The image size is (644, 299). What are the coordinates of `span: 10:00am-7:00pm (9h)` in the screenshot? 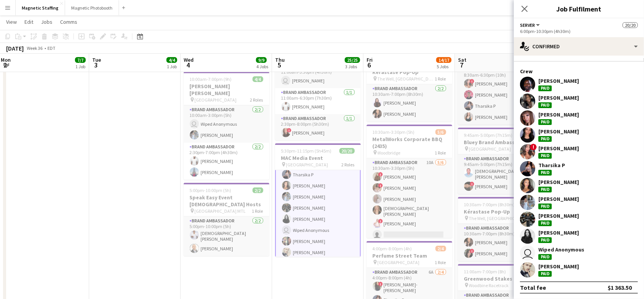 It's located at (211, 79).